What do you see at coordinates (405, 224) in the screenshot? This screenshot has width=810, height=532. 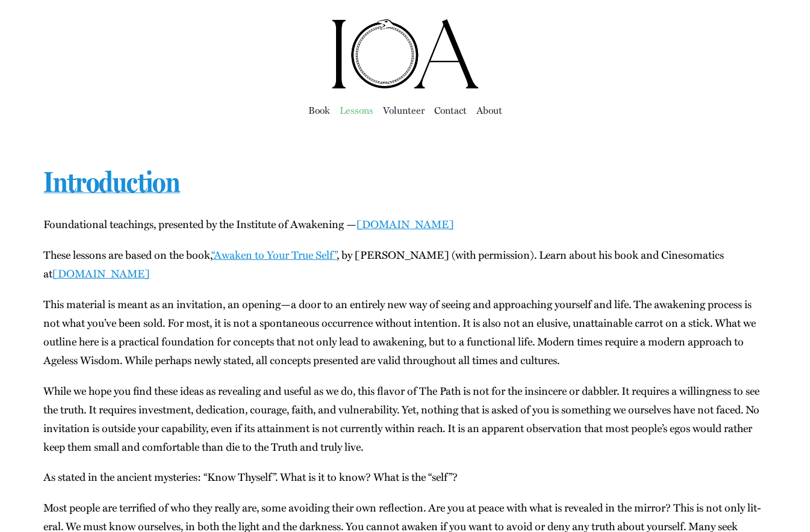 I see `p: Foun­da­tion­al teach­ings, pre­sent­ed by the Insti­tute of Awak­en­ing —` at bounding box center [405, 224].